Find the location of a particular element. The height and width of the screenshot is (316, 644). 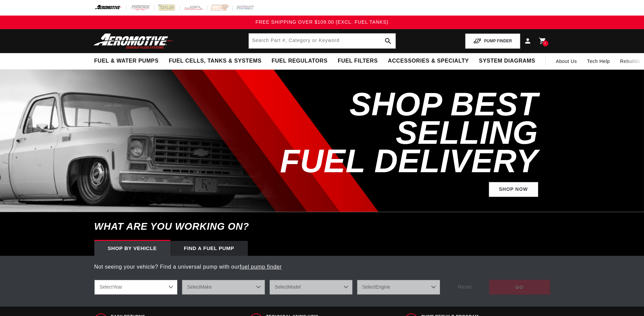

summary: Fuel Cells, Tanks & Systems is located at coordinates (215, 61).